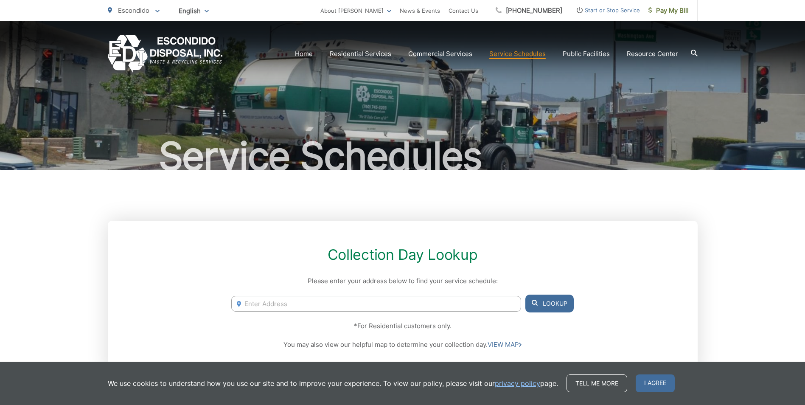  I want to click on input: Enter Address, so click(376, 303).